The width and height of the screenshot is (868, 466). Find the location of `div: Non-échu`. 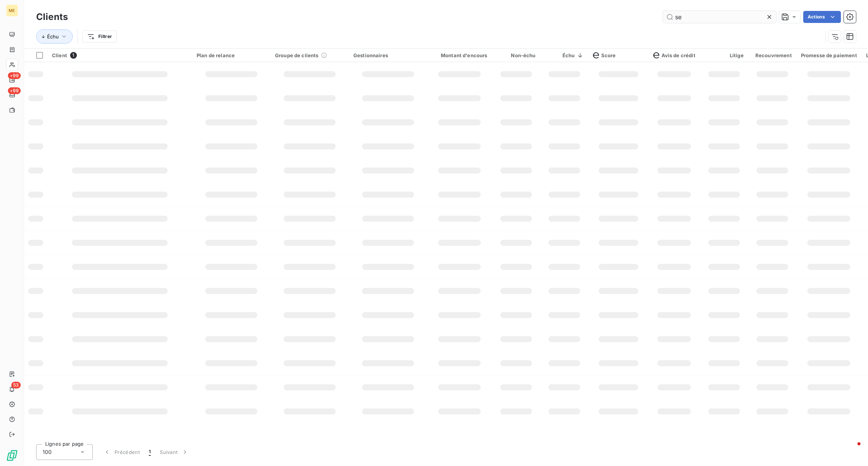

div: Non-échu is located at coordinates (516, 55).